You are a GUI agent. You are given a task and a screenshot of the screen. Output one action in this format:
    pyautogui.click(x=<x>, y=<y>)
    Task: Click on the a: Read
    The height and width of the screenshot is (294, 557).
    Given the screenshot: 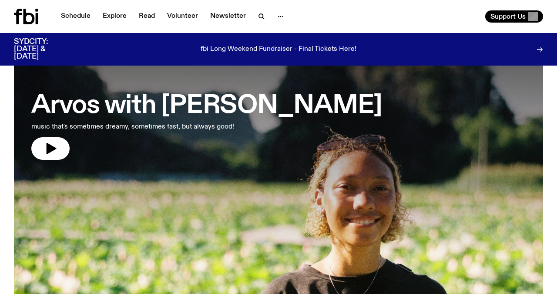 What is the action you would take?
    pyautogui.click(x=147, y=17)
    